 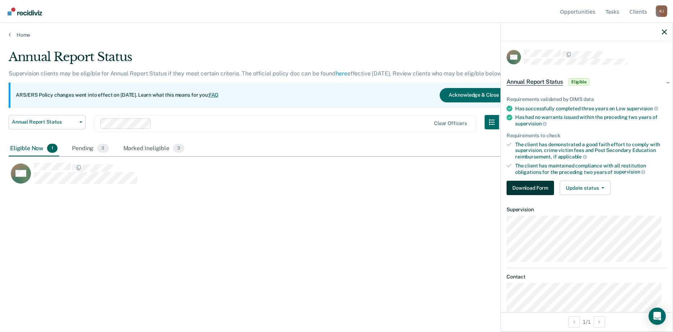 What do you see at coordinates (337, 35) in the screenshot?
I see `a: Home` at bounding box center [337, 35].